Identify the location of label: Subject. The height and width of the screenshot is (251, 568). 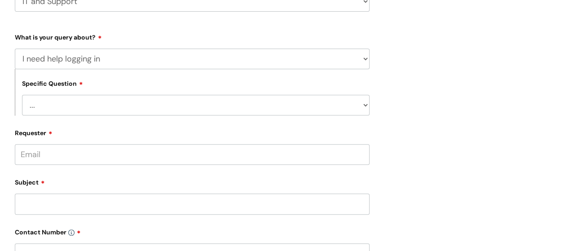
(192, 181).